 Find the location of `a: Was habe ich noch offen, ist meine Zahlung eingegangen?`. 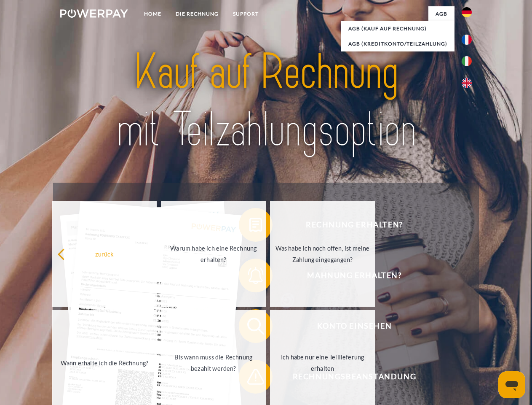

a: Was habe ich noch offen, ist meine Zahlung eingegangen? is located at coordinates (323, 254).